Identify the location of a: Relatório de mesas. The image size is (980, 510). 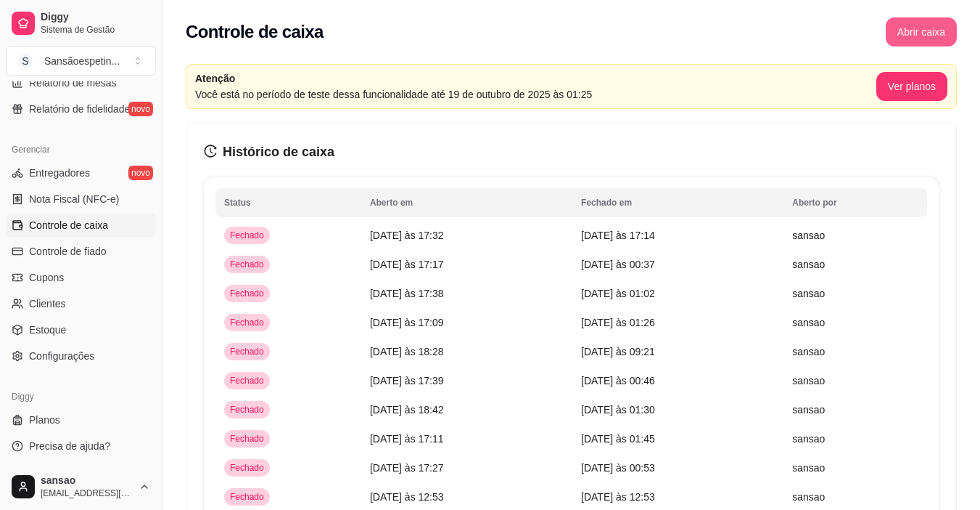
(80, 83).